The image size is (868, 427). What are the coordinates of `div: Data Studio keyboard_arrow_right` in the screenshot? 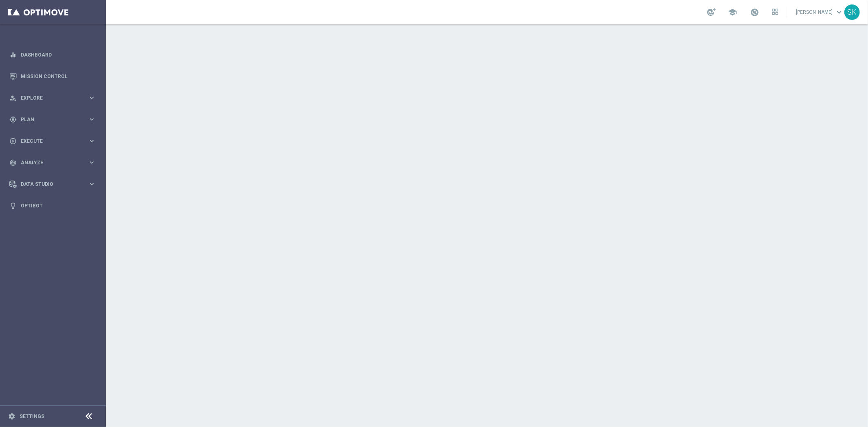 It's located at (53, 184).